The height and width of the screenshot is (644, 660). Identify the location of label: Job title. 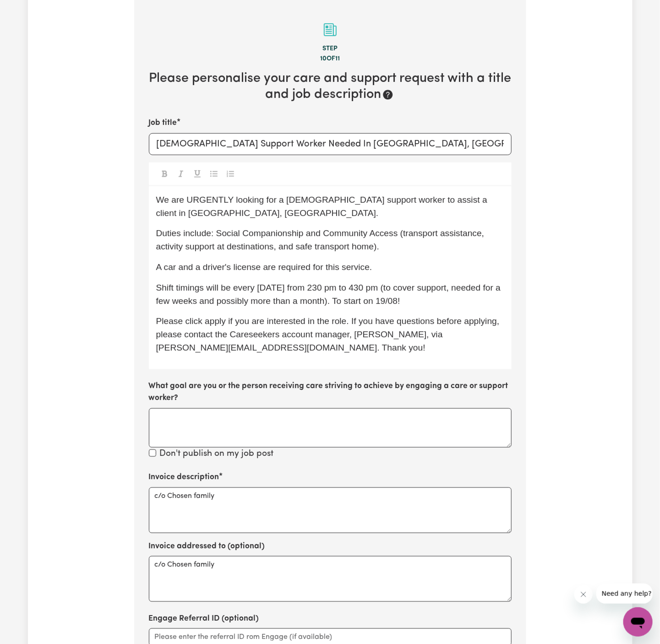
(163, 123).